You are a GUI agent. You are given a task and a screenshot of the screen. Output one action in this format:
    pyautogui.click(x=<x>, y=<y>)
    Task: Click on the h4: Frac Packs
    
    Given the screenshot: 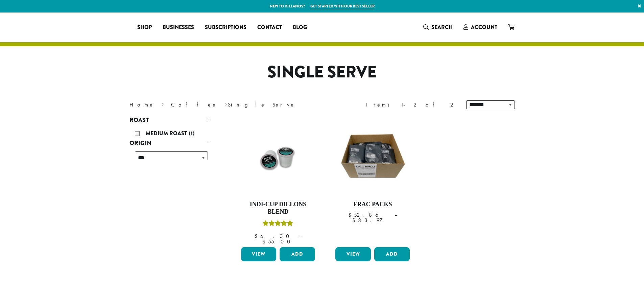 What is the action you would take?
    pyautogui.click(x=373, y=204)
    